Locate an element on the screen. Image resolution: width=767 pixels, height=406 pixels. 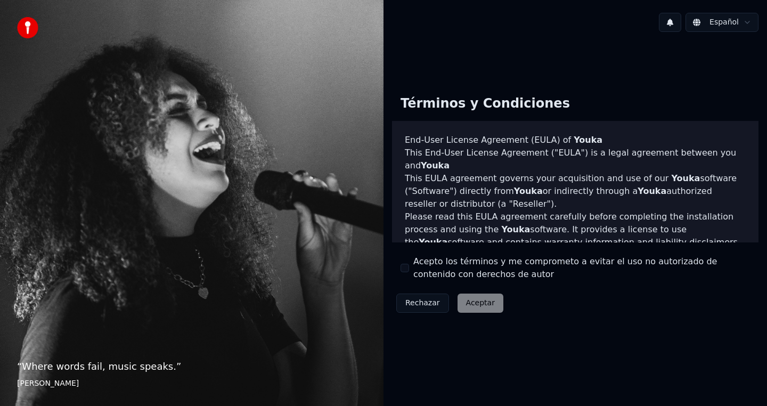
div: Términos y Condiciones is located at coordinates (485, 104).